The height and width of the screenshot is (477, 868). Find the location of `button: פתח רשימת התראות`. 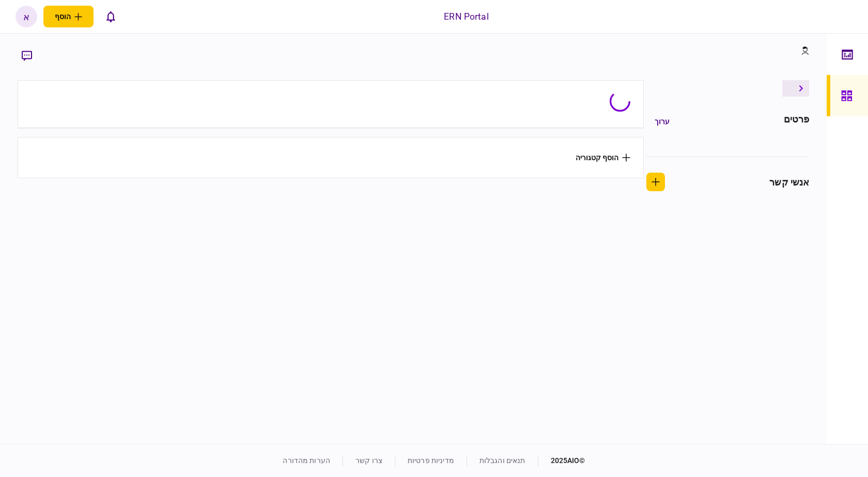

button: פתח רשימת התראות is located at coordinates (111, 17).